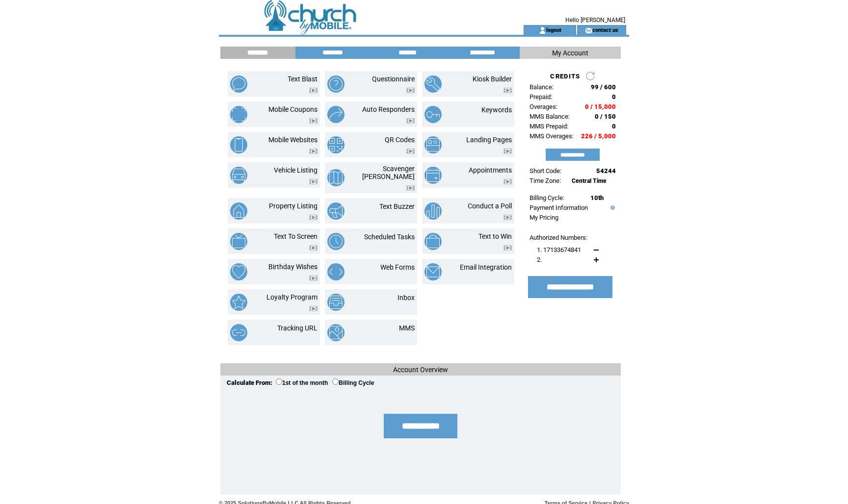  What do you see at coordinates (406, 298) in the screenshot?
I see `a: Inbox` at bounding box center [406, 298].